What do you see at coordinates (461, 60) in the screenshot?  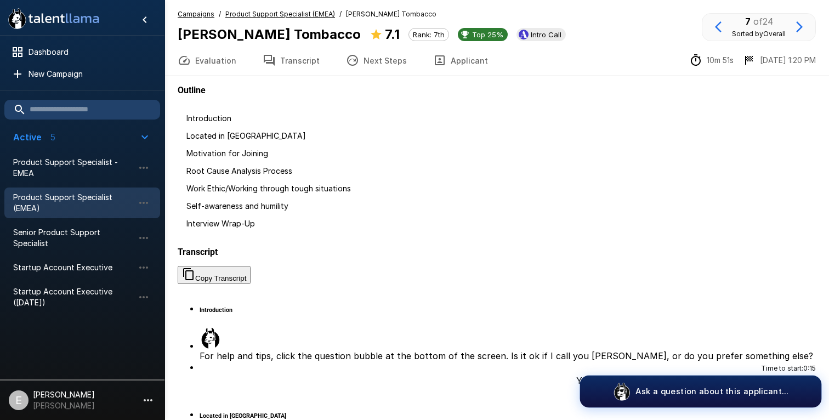 I see `button: Applicant` at bounding box center [461, 60].